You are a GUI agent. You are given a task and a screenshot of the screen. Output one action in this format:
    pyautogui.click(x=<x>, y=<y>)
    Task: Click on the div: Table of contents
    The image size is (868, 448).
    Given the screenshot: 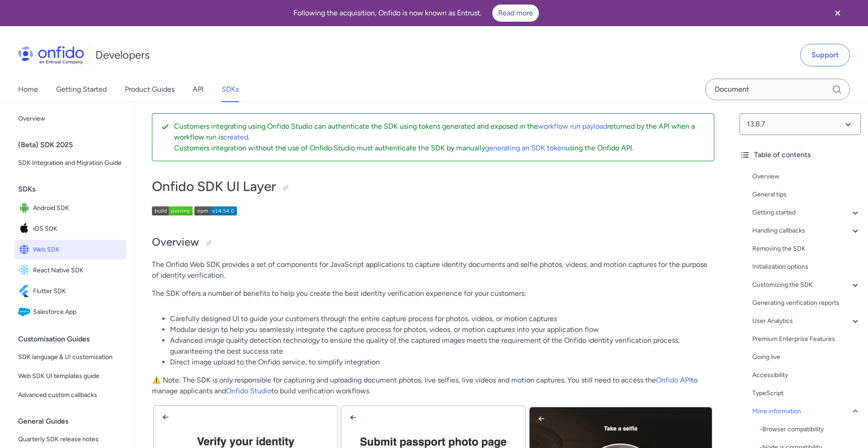 What is the action you would take?
    pyautogui.click(x=800, y=155)
    